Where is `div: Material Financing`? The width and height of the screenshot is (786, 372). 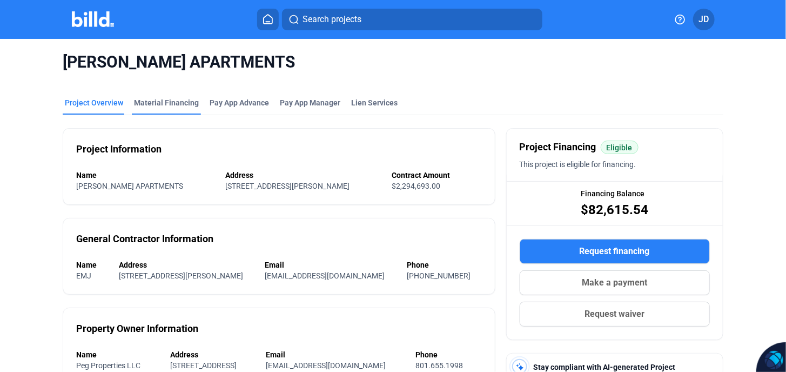
div: Material Financing is located at coordinates (166, 103).